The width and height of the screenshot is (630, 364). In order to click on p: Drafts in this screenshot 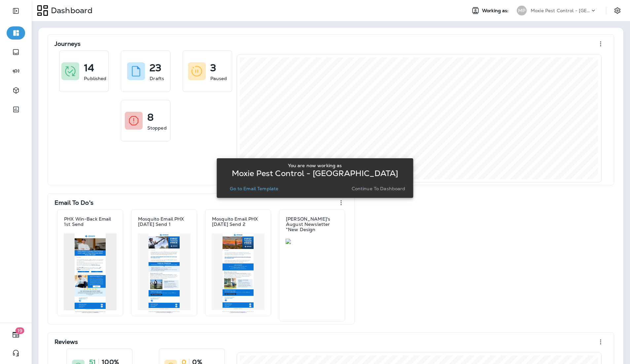, I will do `click(157, 78)`.